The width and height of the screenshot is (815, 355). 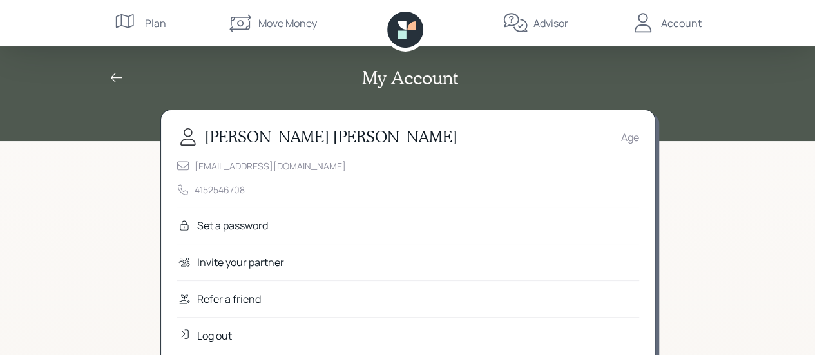 What do you see at coordinates (630, 137) in the screenshot?
I see `div: Age` at bounding box center [630, 137].